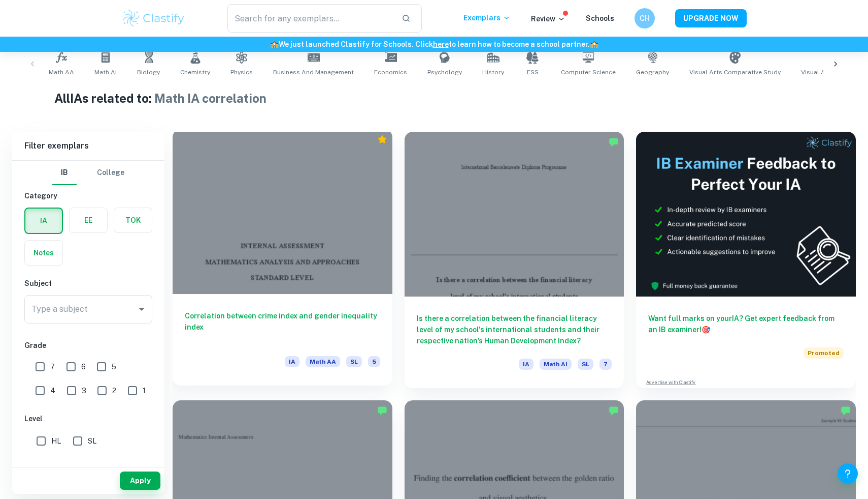 This screenshot has height=499, width=868. I want to click on h6: Grade, so click(88, 345).